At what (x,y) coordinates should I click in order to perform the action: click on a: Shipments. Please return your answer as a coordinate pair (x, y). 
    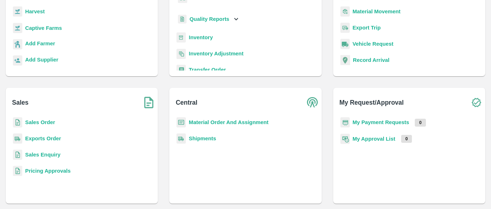
    Looking at the image, I should click on (202, 138).